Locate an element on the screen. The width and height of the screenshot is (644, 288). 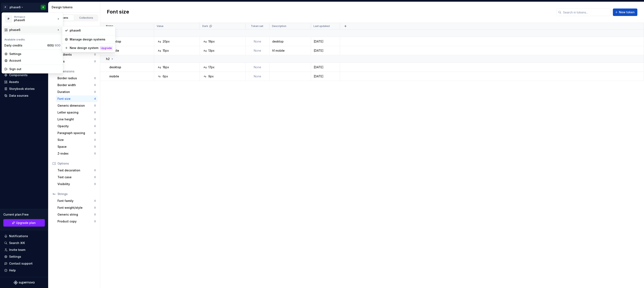
div: Workspace is located at coordinates (35, 17).